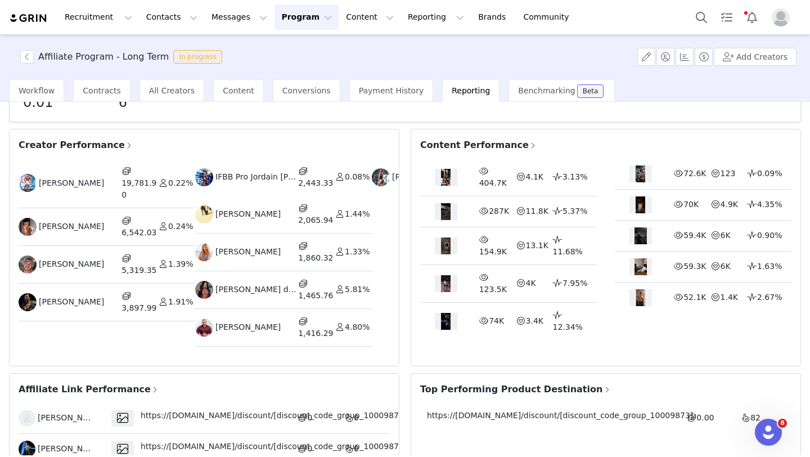 This screenshot has height=457, width=810. What do you see at coordinates (174, 29) in the screenshot?
I see `img: Profile image for Marie` at bounding box center [174, 29].